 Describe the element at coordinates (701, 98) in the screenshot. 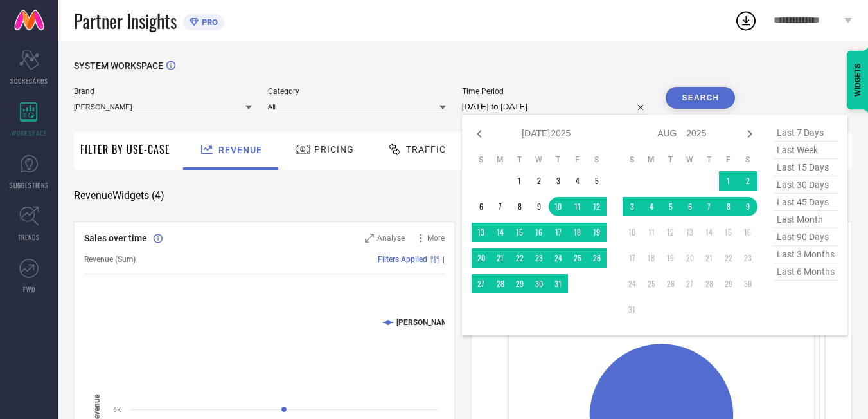

I see `button: Search` at that location.